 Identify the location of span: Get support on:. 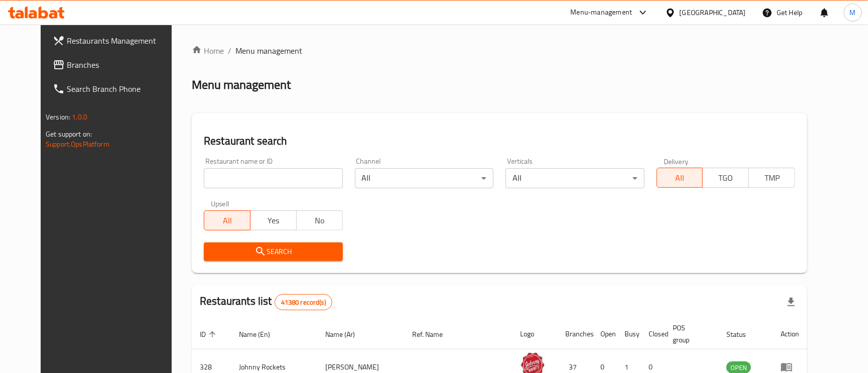
(69, 134).